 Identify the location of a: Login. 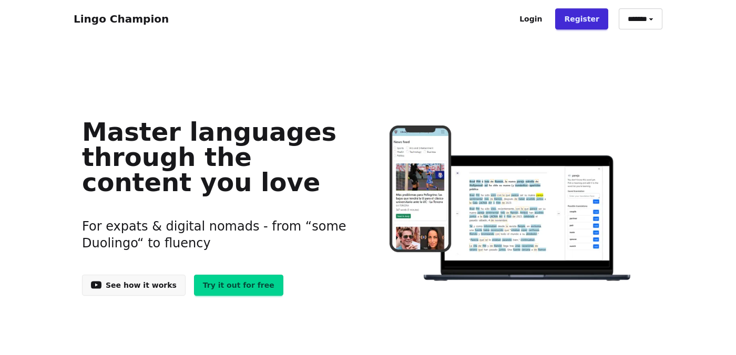
(530, 19).